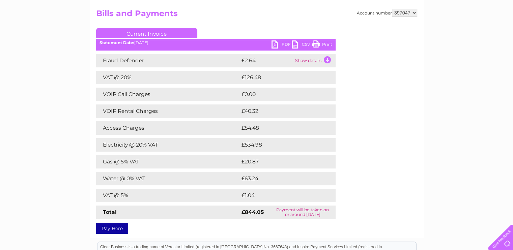 Image resolution: width=513 pixels, height=250 pixels. What do you see at coordinates (401, 31) in the screenshot?
I see `a: Water` at bounding box center [401, 31].